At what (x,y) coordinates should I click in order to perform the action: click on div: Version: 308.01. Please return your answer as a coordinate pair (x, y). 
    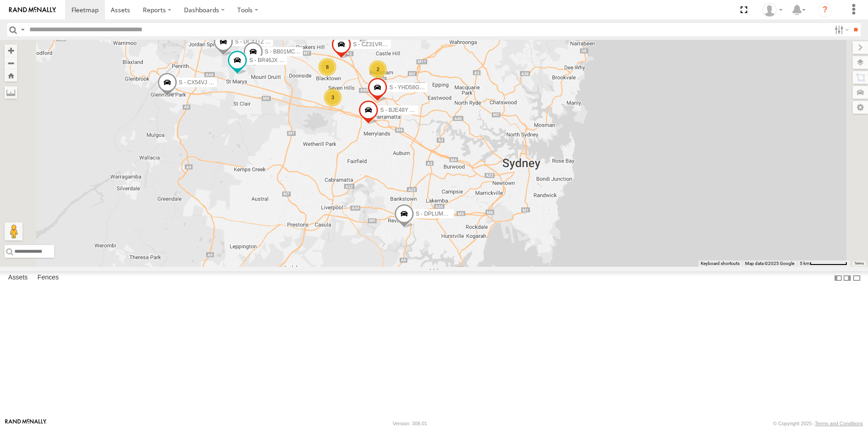
    Looking at the image, I should click on (410, 423).